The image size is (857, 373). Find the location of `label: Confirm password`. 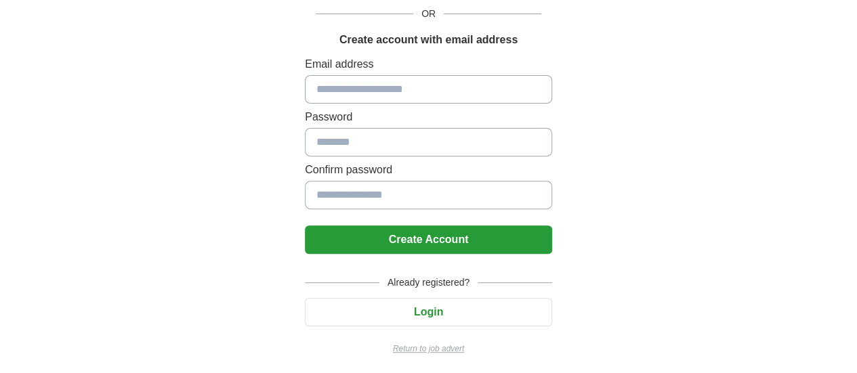

label: Confirm password is located at coordinates (428, 170).